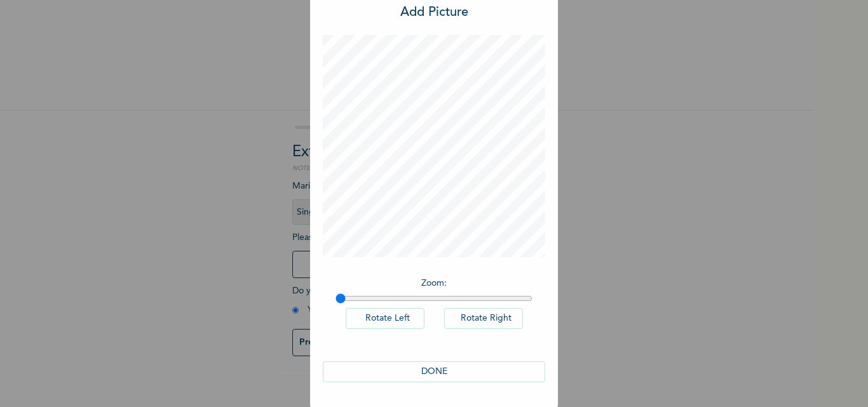 Image resolution: width=868 pixels, height=407 pixels. What do you see at coordinates (434, 372) in the screenshot?
I see `button: DONE` at bounding box center [434, 372].